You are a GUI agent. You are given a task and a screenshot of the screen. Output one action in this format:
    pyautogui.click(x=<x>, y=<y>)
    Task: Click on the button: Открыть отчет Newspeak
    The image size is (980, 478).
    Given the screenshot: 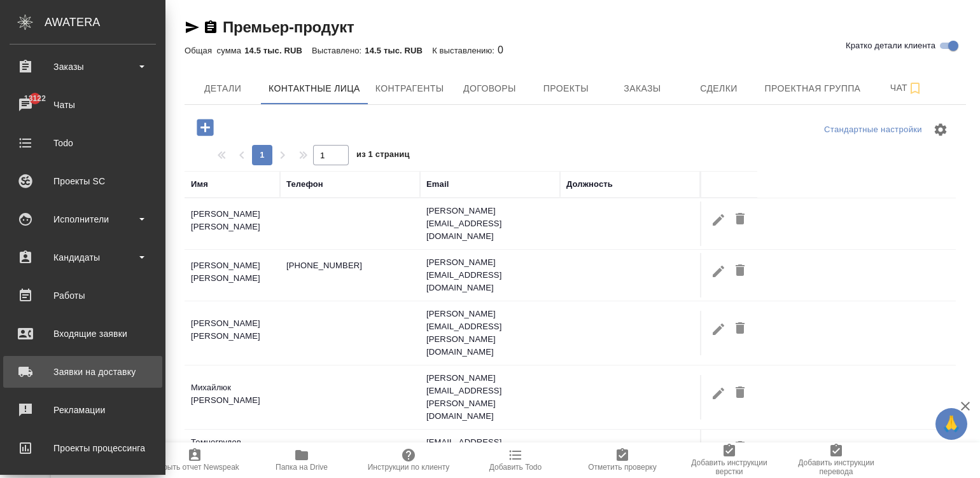 What is the action you would take?
    pyautogui.click(x=195, y=461)
    